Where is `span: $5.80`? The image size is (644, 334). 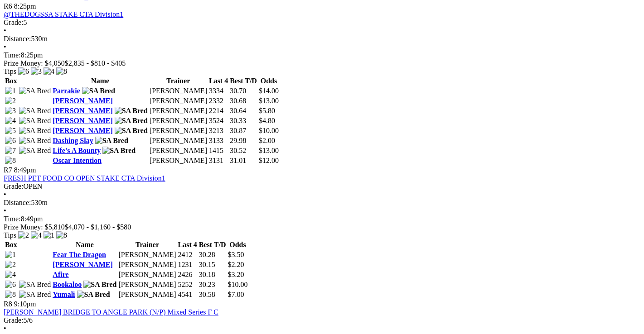 span: $5.80 is located at coordinates (267, 110).